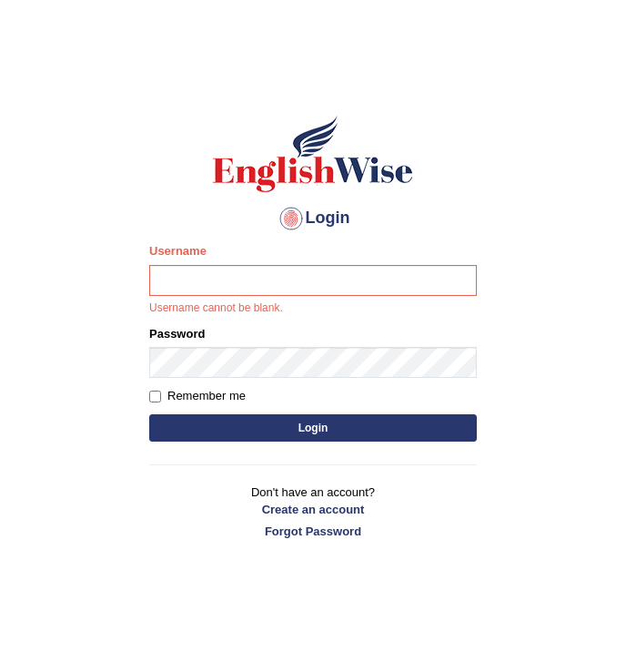 This screenshot has width=626, height=672. Describe the element at coordinates (177, 251) in the screenshot. I see `label: Username` at that location.